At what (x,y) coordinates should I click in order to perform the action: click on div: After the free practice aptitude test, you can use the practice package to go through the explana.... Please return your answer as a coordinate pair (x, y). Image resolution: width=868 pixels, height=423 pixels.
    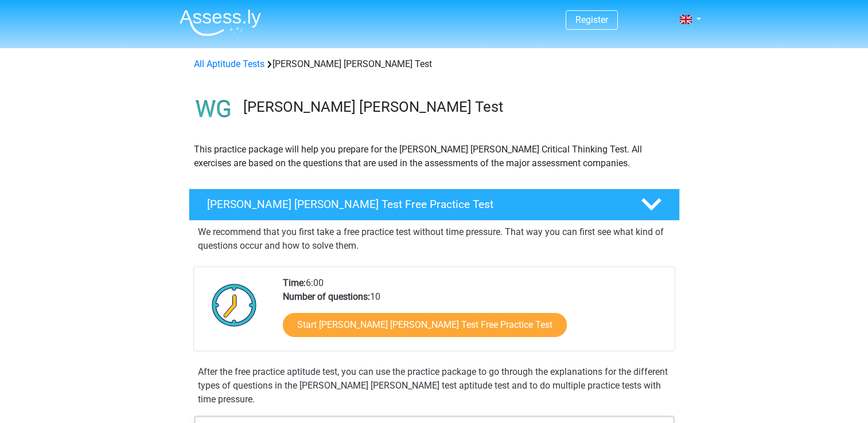
    Looking at the image, I should click on (434, 386).